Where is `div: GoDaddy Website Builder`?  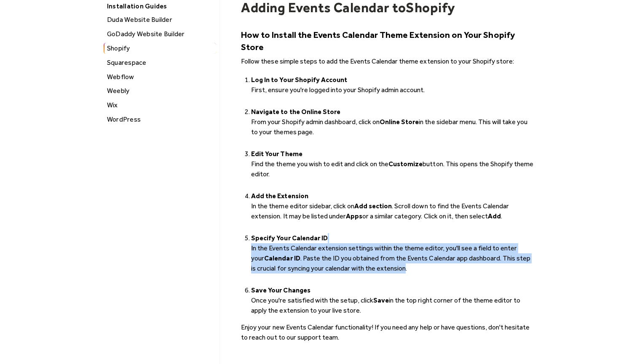
div: GoDaddy Website Builder is located at coordinates (160, 34).